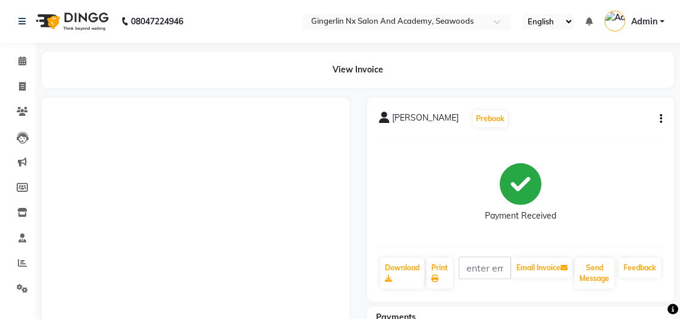 The image size is (680, 319). Describe the element at coordinates (71, 21) in the screenshot. I see `img: logo` at that location.